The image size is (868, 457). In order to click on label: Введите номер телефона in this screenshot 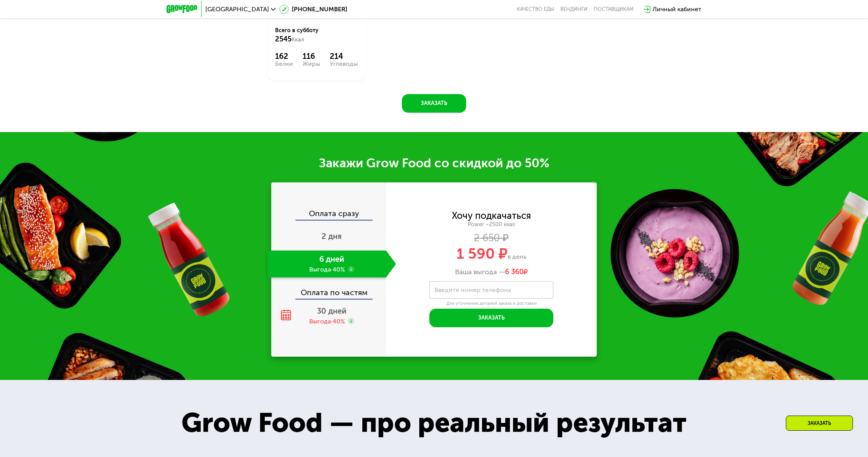, I will do `click(472, 290)`.